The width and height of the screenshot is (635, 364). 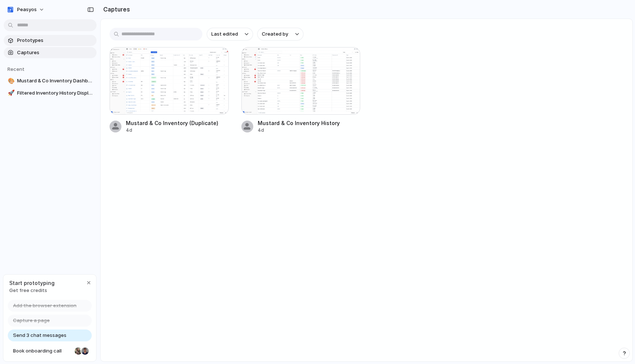 What do you see at coordinates (26, 10) in the screenshot?
I see `button: peasyos` at bounding box center [26, 10].